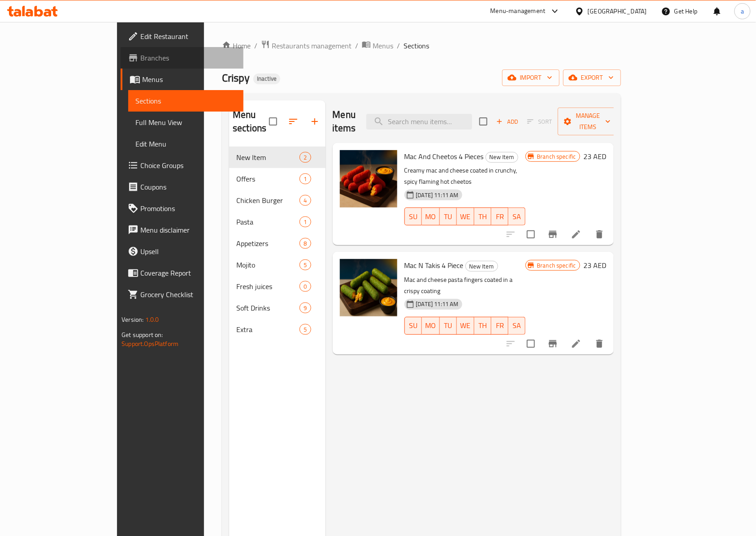 Image resolution: width=756 pixels, height=536 pixels. Describe the element at coordinates (188, 273) in the screenshot. I see `span: Coverage Report` at that location.